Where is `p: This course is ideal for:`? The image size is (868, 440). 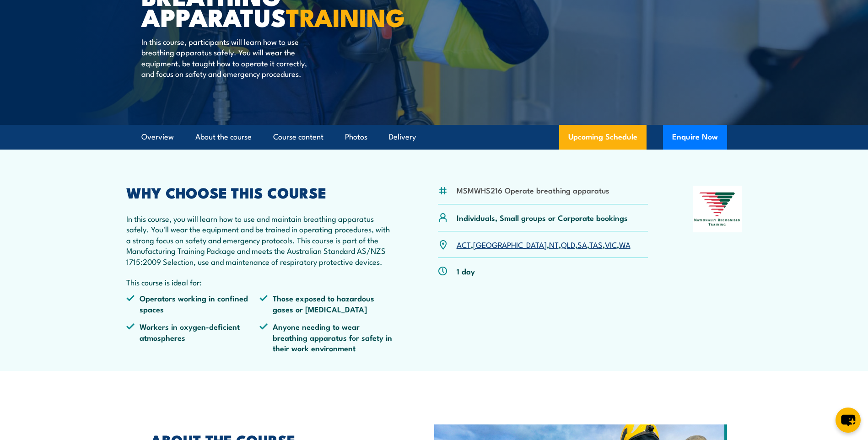 p: This course is ideal for: is located at coordinates (260, 282).